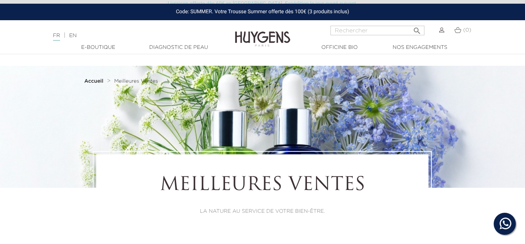 Image resolution: width=525 pixels, height=244 pixels. What do you see at coordinates (179, 47) in the screenshot?
I see `a: Diagnostic de peau` at bounding box center [179, 47].